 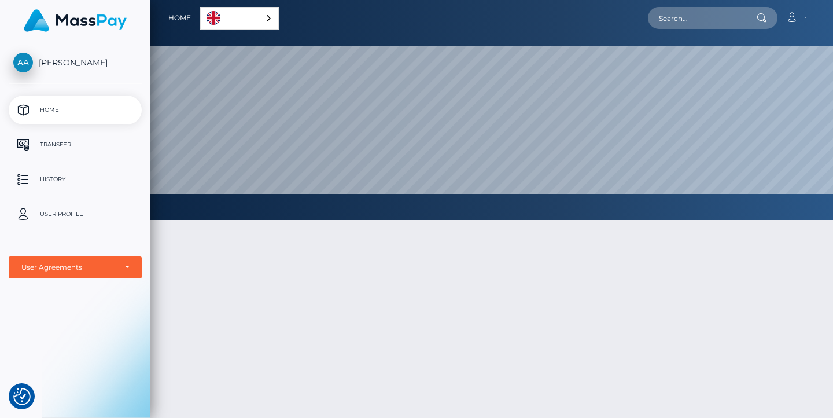 I want to click on a: User Profile, so click(x=75, y=214).